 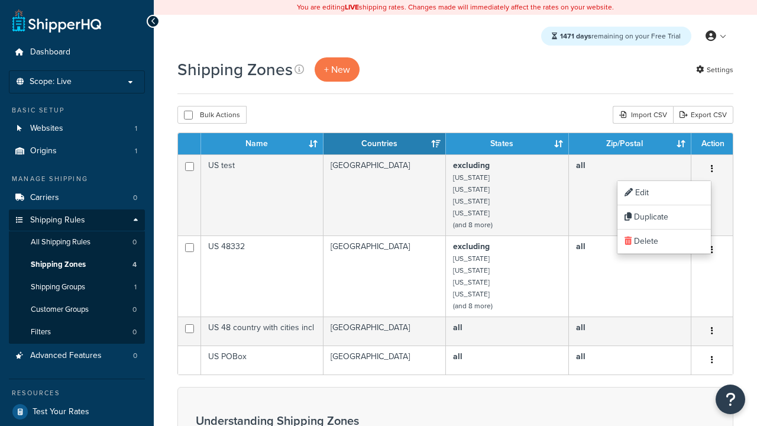 I want to click on li: Carriers, so click(x=77, y=198).